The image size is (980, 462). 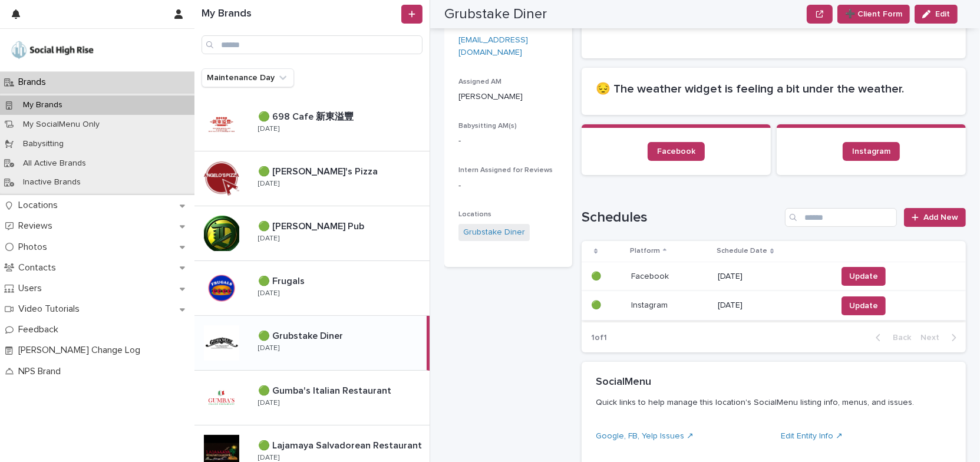 I want to click on a: Edit Entity Info ↗, so click(x=811, y=437).